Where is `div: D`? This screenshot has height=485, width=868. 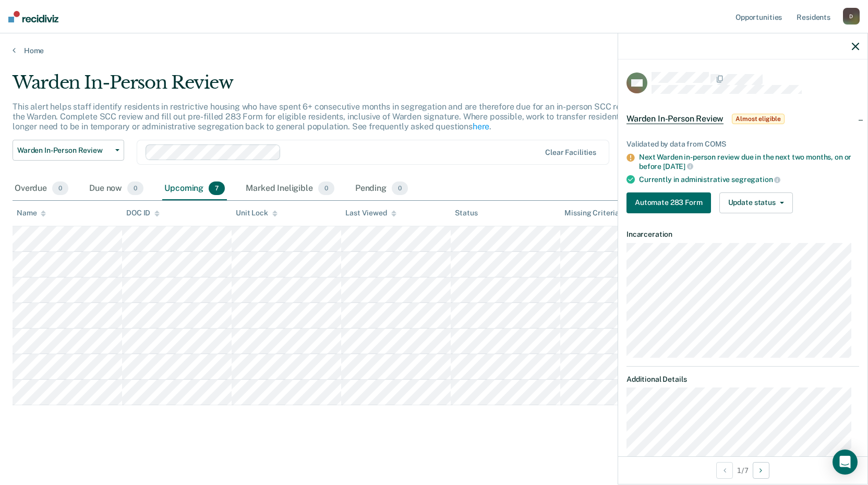
div: D is located at coordinates (851, 16).